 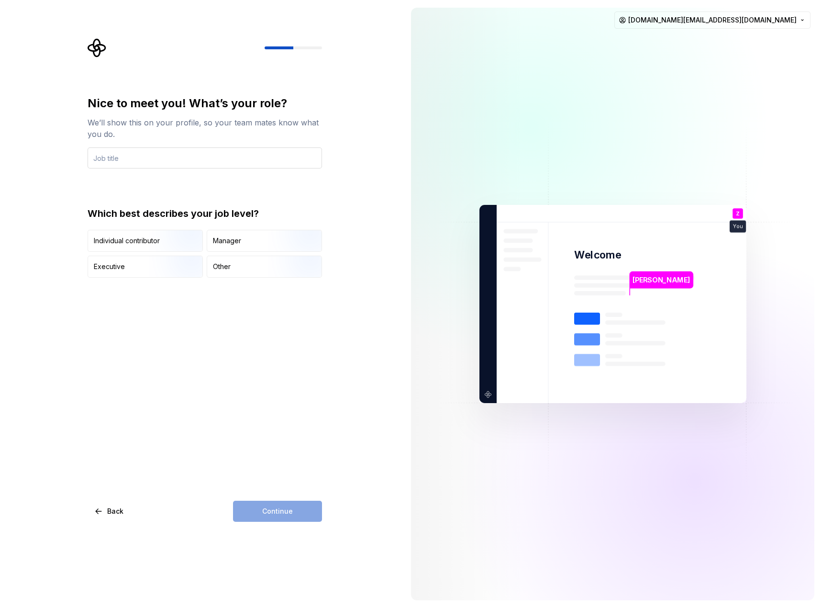 What do you see at coordinates (205, 158) in the screenshot?
I see `input: Job title` at bounding box center [205, 158].